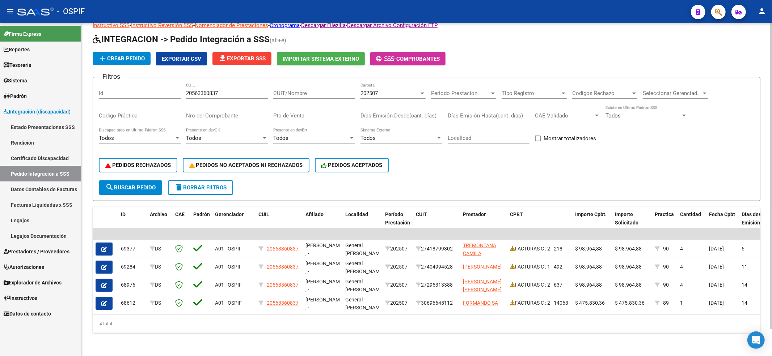 The height and width of the screenshot is (356, 772). Describe the element at coordinates (15, 81) in the screenshot. I see `span: Sistema` at that location.